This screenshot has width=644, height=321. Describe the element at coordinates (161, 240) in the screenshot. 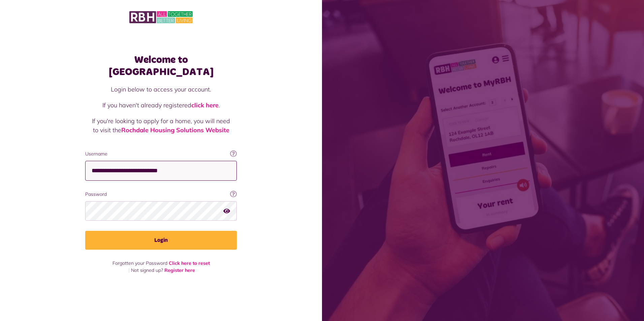

I see `button: Login` at that location.